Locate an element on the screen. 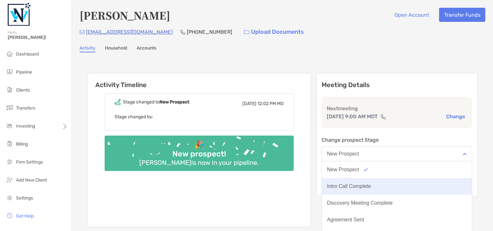  img: Open dropdown arrow is located at coordinates (465, 154).